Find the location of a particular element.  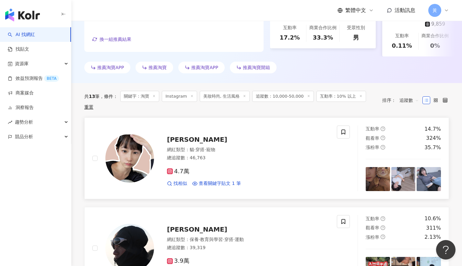

a: 找貼文 is located at coordinates (18, 49).